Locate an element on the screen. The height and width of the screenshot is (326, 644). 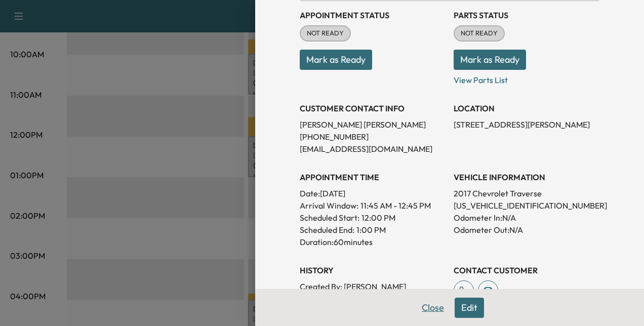
button: Edit is located at coordinates (469, 308).